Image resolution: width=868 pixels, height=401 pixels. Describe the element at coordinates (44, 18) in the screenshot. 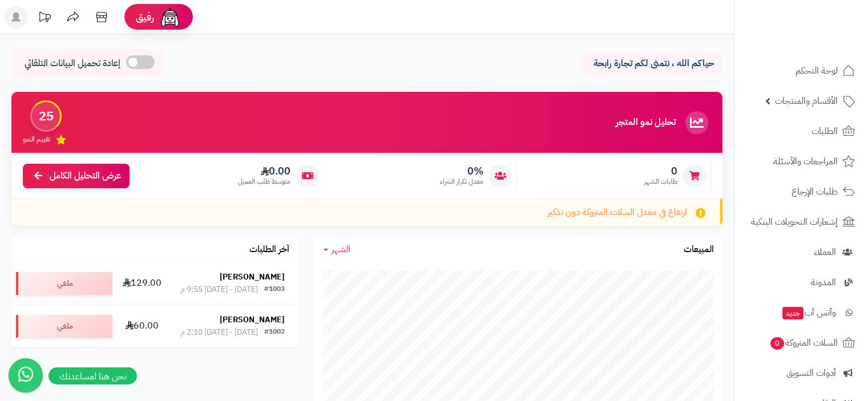

I see `a: تحديثات المنصة` at that location.